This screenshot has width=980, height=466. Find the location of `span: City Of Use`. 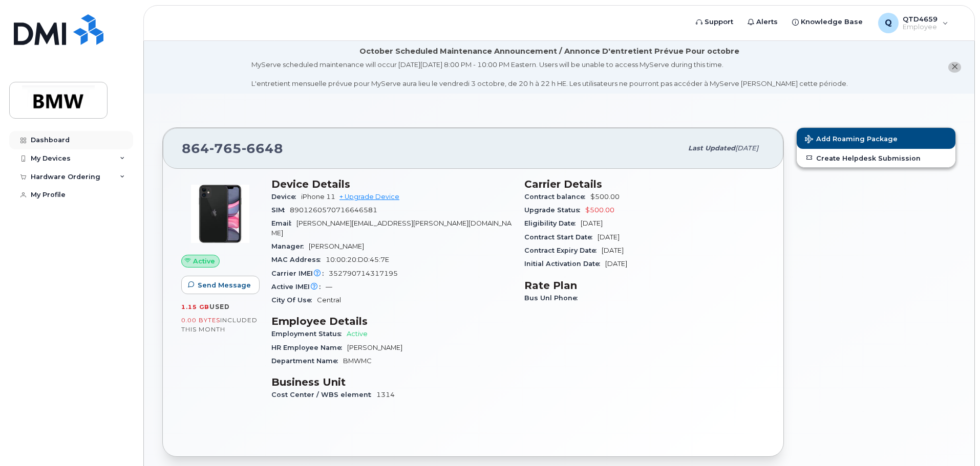

span: City Of Use is located at coordinates (294, 300).